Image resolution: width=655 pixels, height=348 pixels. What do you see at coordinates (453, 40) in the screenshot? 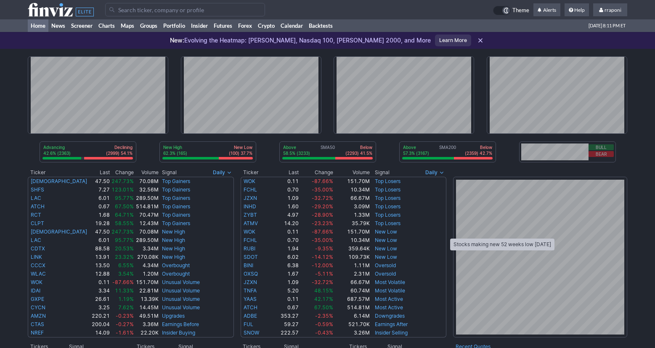
I see `a: Learn More` at bounding box center [453, 40].